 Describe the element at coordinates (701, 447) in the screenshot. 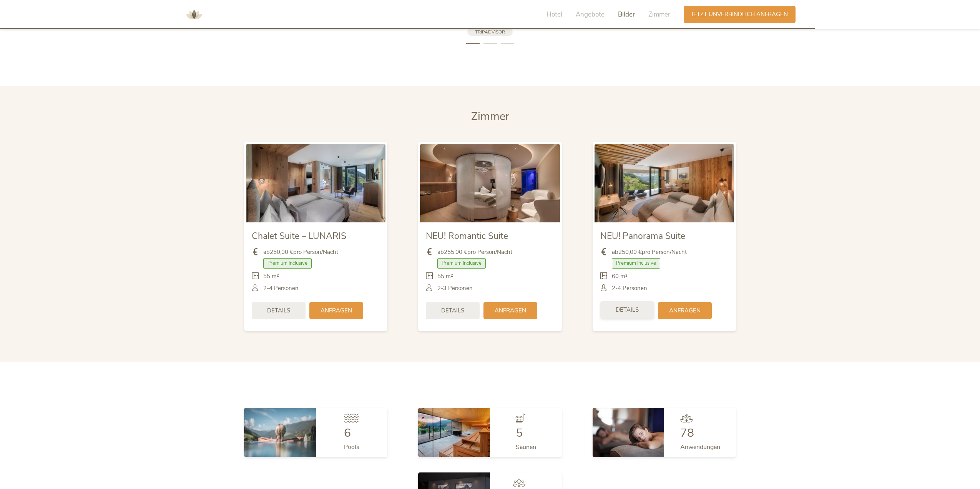

I see `span: Anwendungen` at that location.